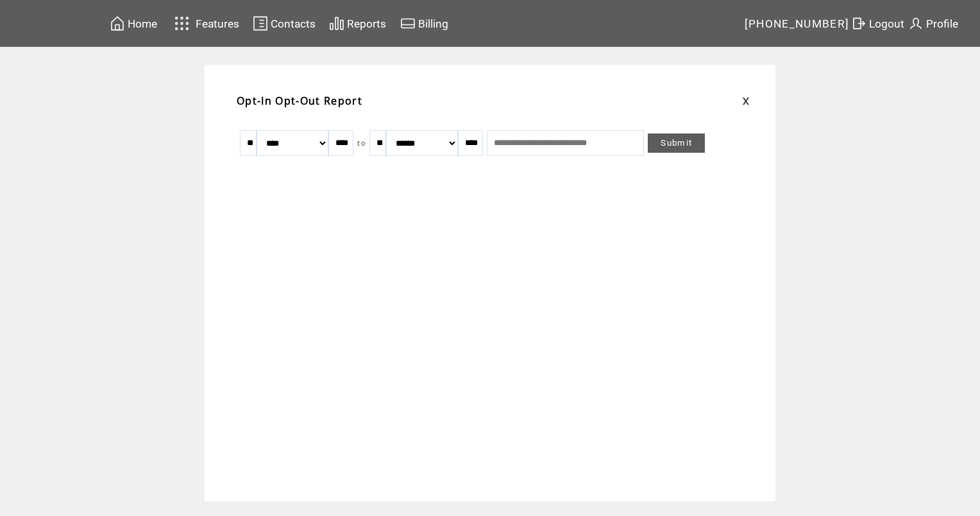 The height and width of the screenshot is (516, 980). I want to click on a: Reports, so click(357, 23).